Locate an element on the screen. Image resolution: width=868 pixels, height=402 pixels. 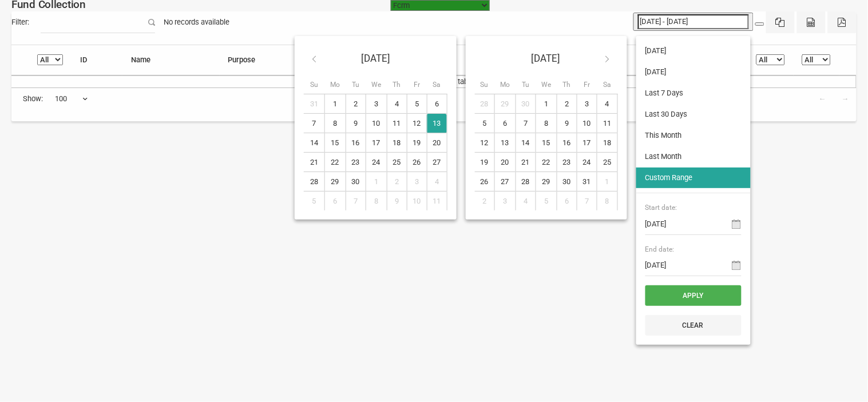
td: 20 is located at coordinates (505, 163).